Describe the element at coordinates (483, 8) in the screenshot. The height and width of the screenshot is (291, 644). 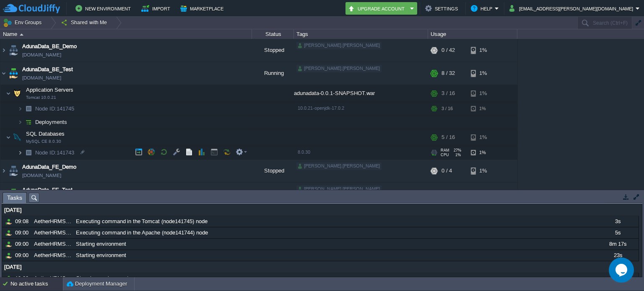
I see `button: Help` at that location.